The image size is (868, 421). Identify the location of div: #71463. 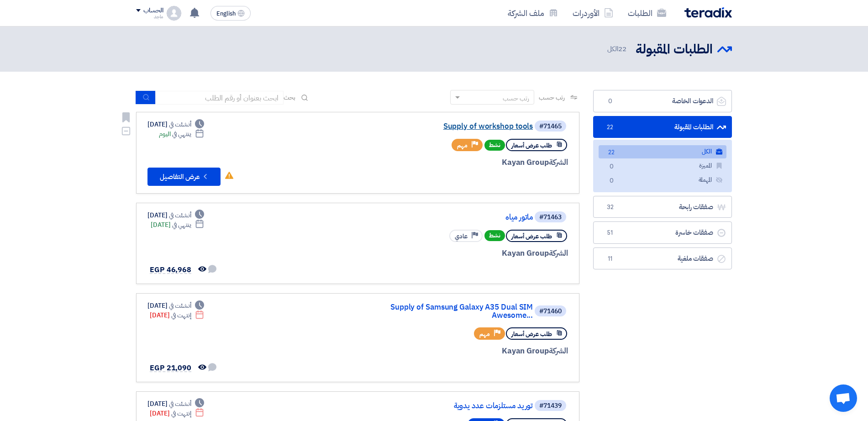
(550, 217).